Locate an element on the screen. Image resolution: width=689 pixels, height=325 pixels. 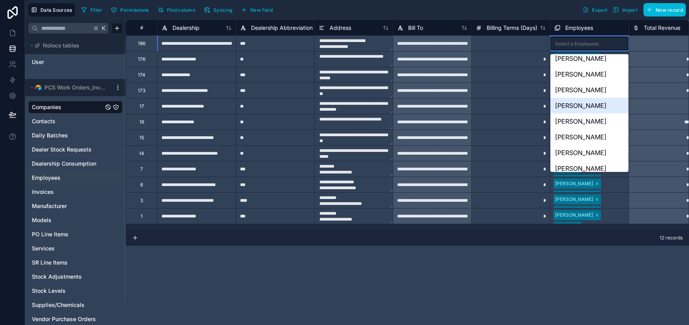
div: 15 is located at coordinates (142, 138).